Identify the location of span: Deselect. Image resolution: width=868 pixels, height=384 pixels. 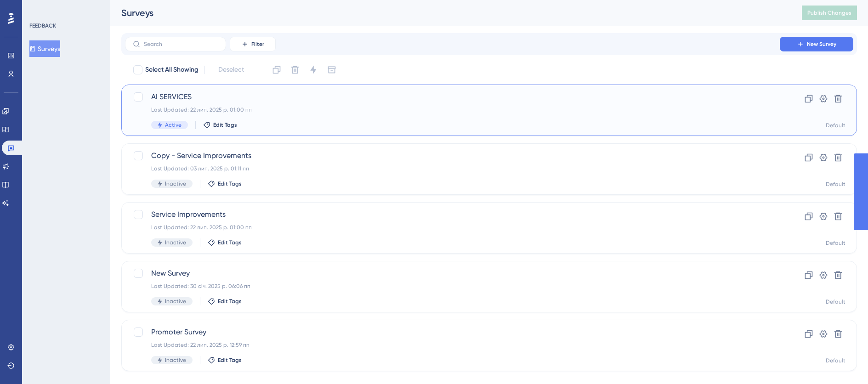
(231, 70).